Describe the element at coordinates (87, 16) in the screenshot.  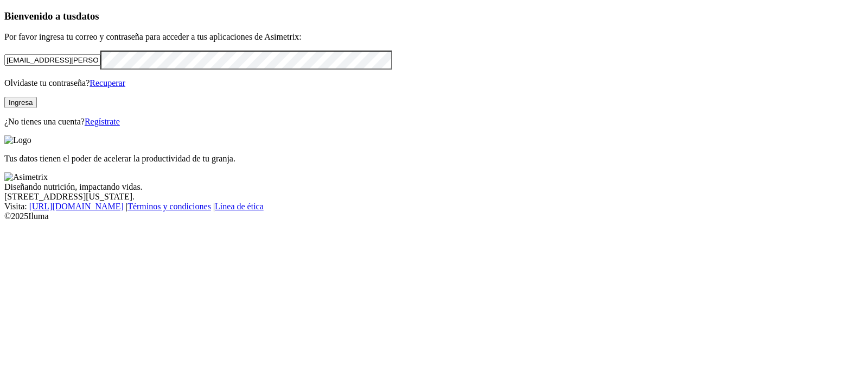
I see `span: datos` at that location.